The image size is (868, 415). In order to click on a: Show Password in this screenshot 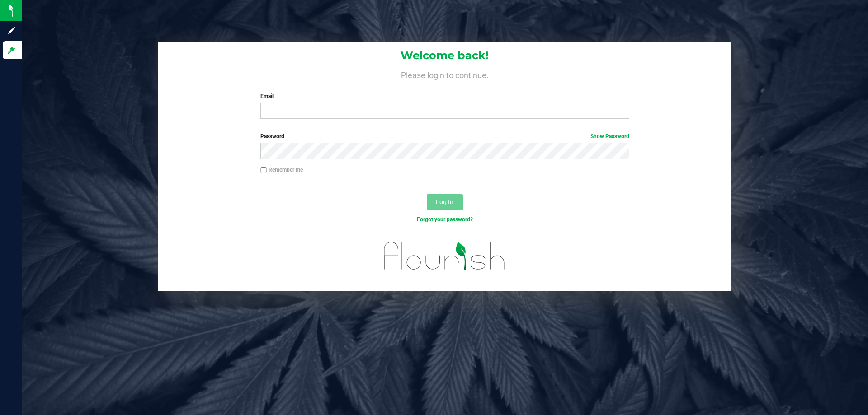, I will do `click(610, 136)`.